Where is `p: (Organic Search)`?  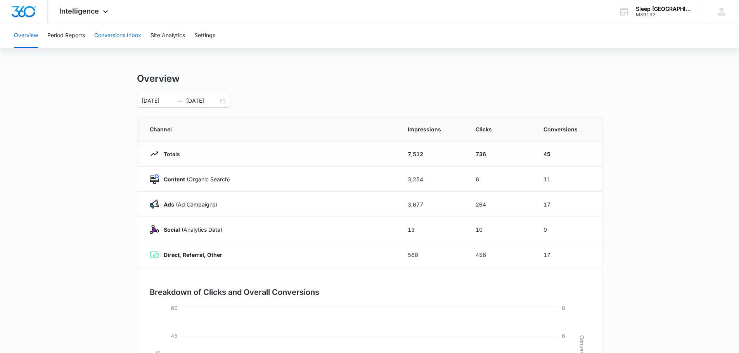 p: (Organic Search) is located at coordinates (194, 179).